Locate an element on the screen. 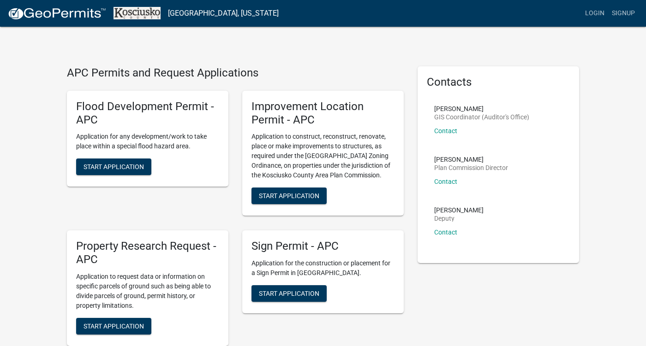 The width and height of the screenshot is (646, 346). h5: Improvement Location Permit - APC is located at coordinates (323, 113).